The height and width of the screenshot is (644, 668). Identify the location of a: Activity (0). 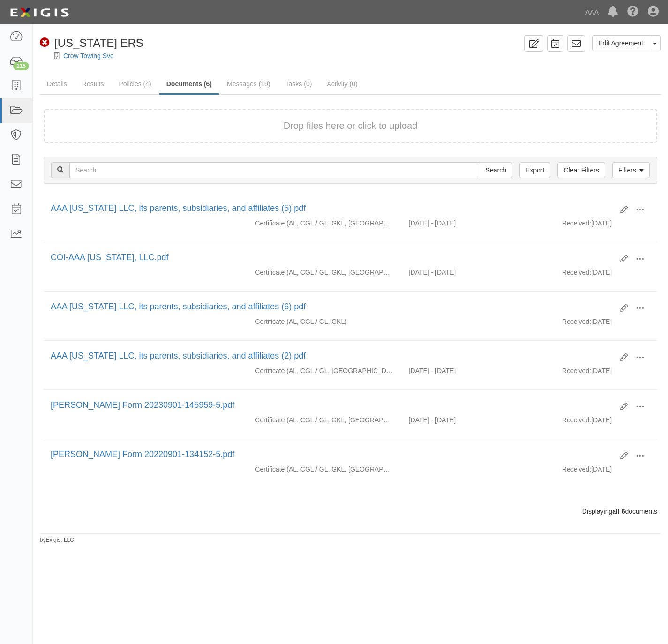
(341, 84).